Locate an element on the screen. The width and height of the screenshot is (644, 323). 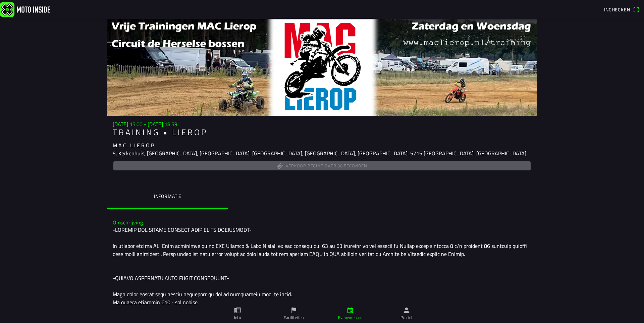
h1: T R A I N I N G • L I E R O P is located at coordinates (322, 133).